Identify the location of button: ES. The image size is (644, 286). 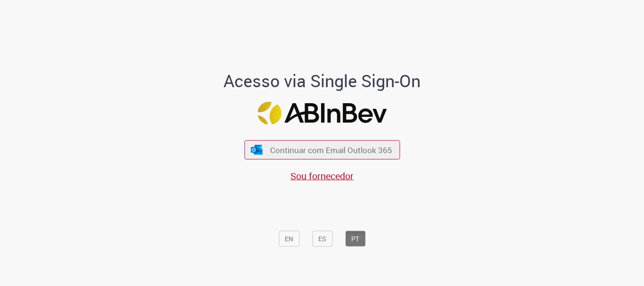
(322, 239).